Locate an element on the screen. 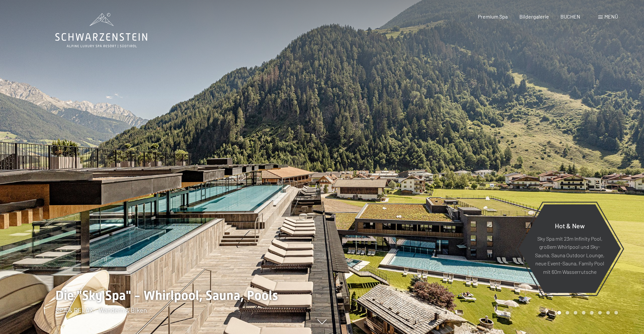 The height and width of the screenshot is (334, 644). a: Hot & New Sky Spa mit 23m Infinity Pool, großem Whirlpool und Sky-Sauna, Sauna Outdoor Lounge, ne... is located at coordinates (570, 248).